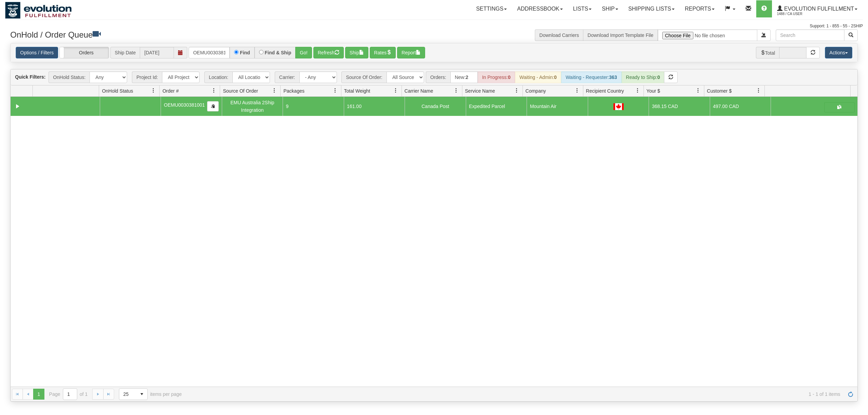  I want to click on div: Waiting - Requester:, so click(591, 77).